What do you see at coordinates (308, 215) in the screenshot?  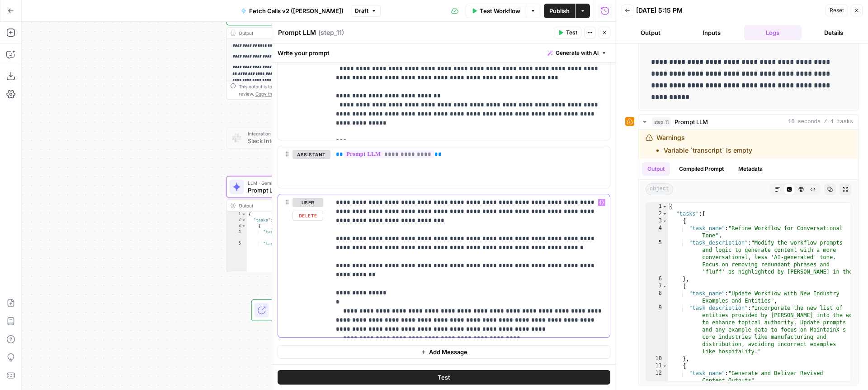 I see `button: Delete` at bounding box center [308, 215].